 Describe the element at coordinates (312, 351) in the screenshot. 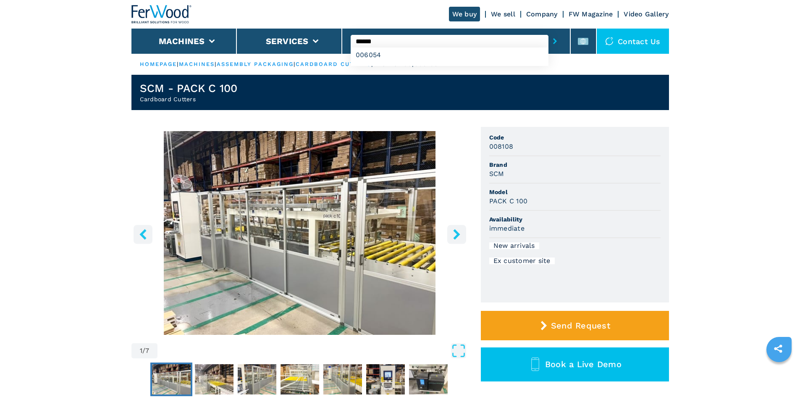

I see `button: Open Fullscreen` at that location.